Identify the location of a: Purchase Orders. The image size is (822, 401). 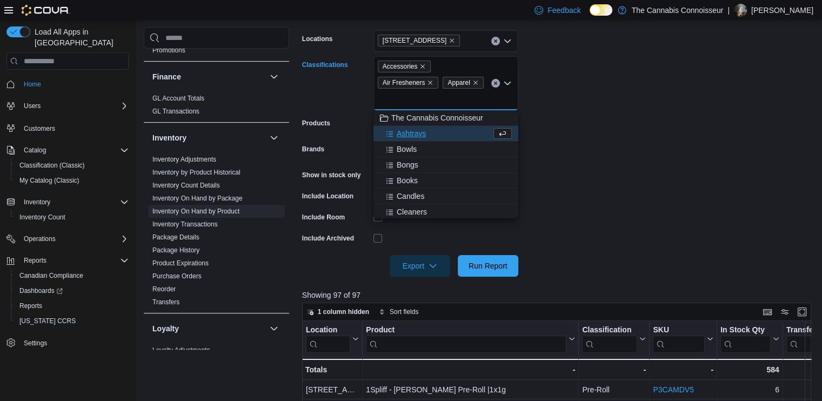
(177, 276).